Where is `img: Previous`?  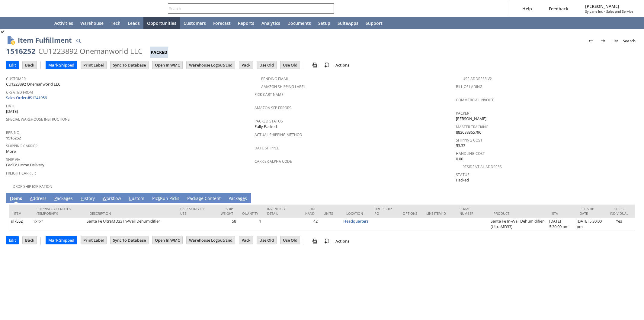 img: Previous is located at coordinates (591, 41).